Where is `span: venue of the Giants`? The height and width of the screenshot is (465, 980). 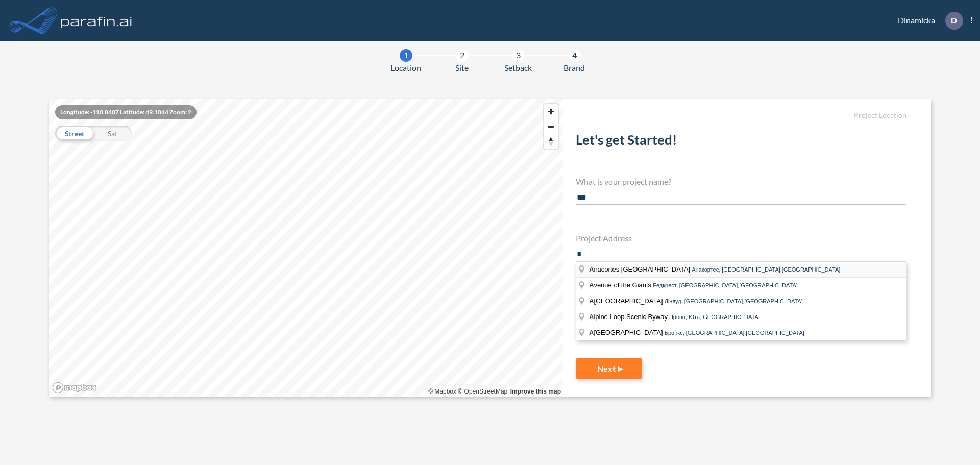 span: venue of the Giants is located at coordinates (620, 285).